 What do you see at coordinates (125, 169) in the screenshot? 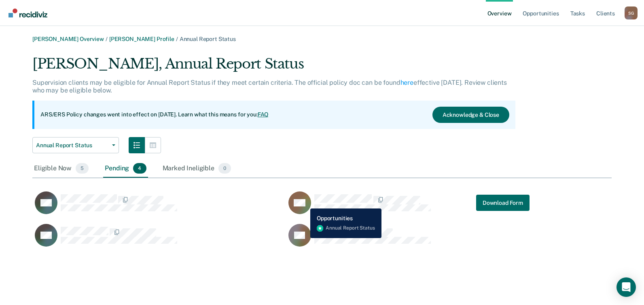
I see `div: Pending4` at bounding box center [125, 169].